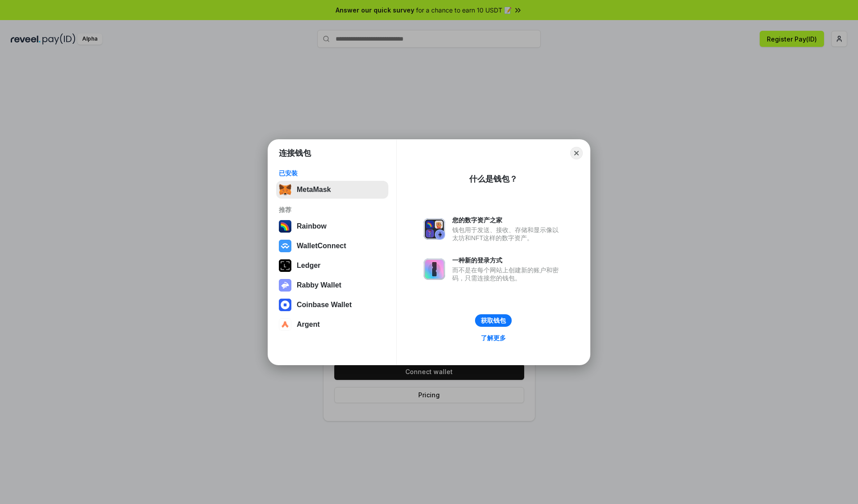 This screenshot has width=858, height=504. Describe the element at coordinates (494, 338) in the screenshot. I see `div: 了解更多` at that location.